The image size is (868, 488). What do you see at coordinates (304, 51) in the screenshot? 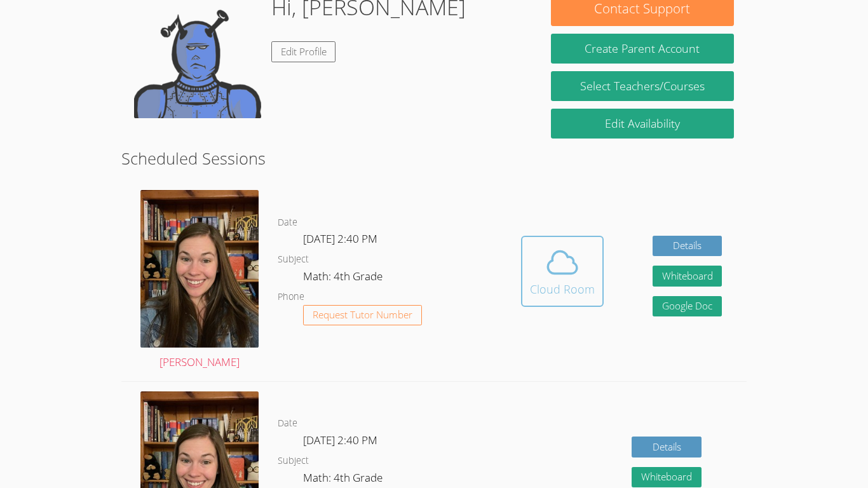
I see `a: Edit Profile` at bounding box center [304, 51].